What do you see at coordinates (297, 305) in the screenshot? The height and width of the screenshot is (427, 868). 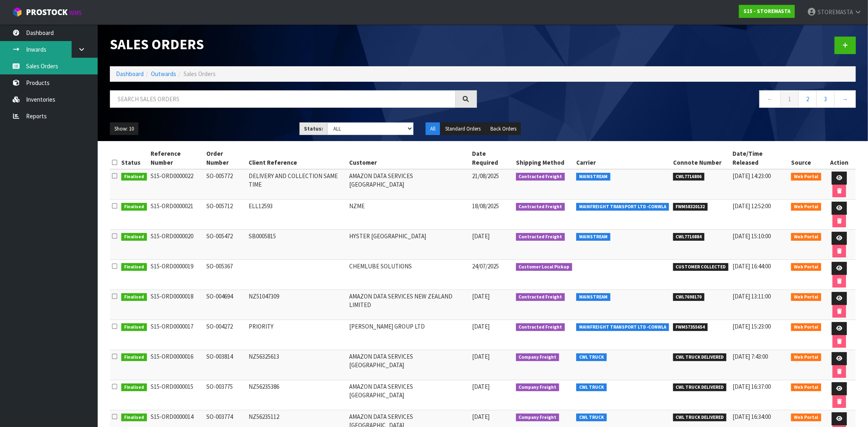 I see `td: NZ51047309` at bounding box center [297, 305].